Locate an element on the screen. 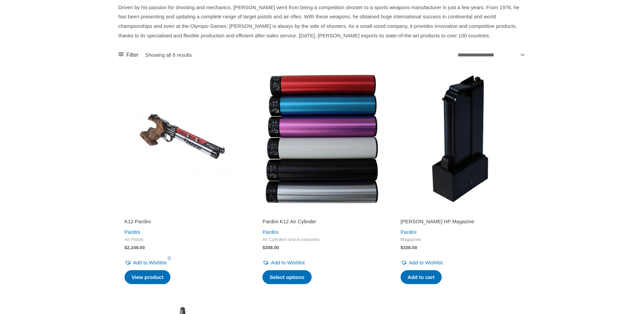 The height and width of the screenshot is (314, 644). span: 1 is located at coordinates (169, 258).